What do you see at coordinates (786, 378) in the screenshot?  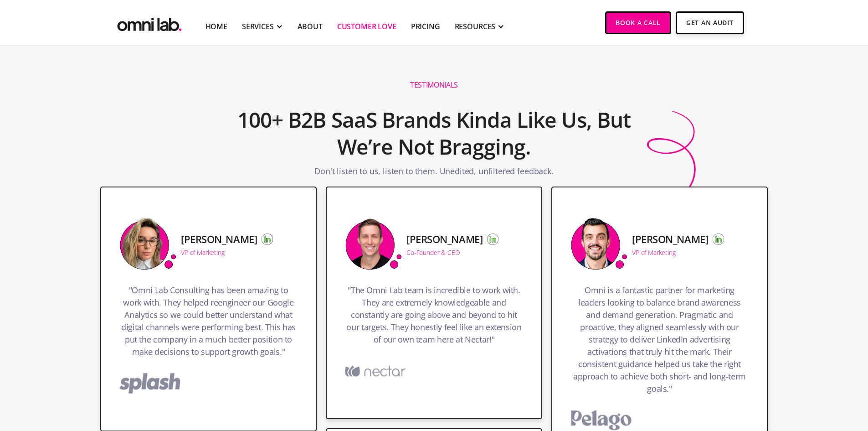 I see `div: Chat Widget` at bounding box center [786, 378].